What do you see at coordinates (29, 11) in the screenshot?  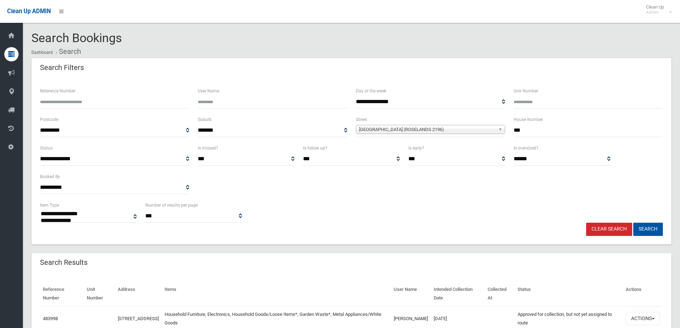 I see `span: Clean Up ADMIN` at bounding box center [29, 11].